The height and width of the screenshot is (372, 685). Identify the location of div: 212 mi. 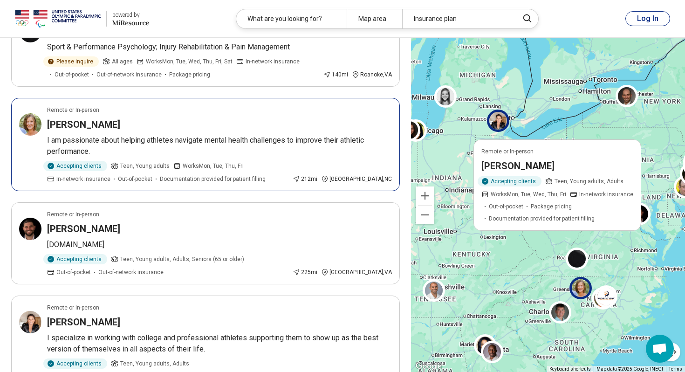
(305, 179).